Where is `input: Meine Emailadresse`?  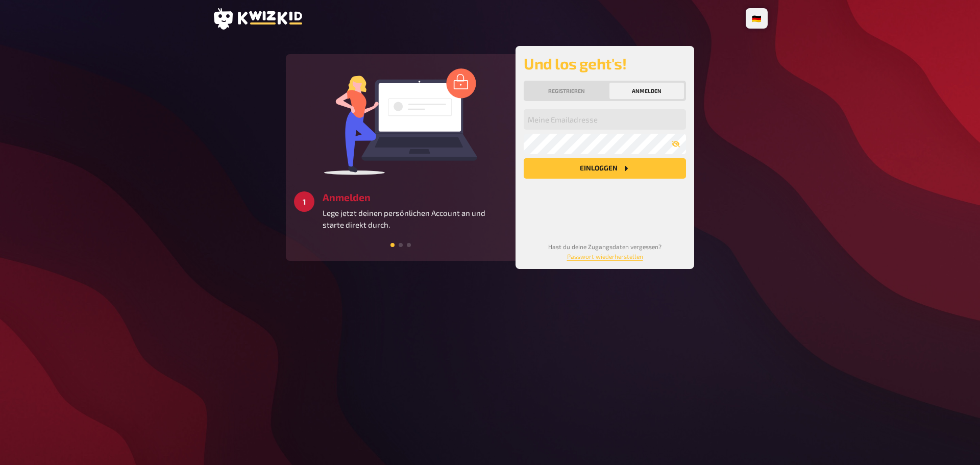
input: Meine Emailadresse is located at coordinates (604, 119).